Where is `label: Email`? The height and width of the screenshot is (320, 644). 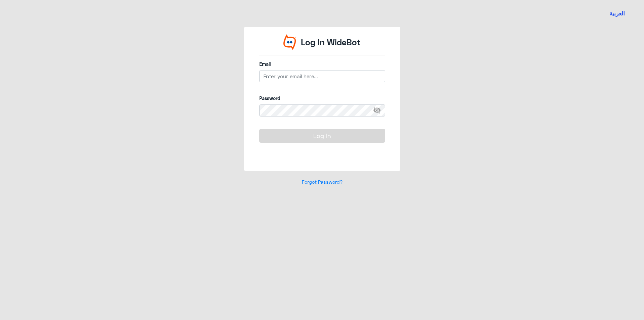 label: Email is located at coordinates (322, 64).